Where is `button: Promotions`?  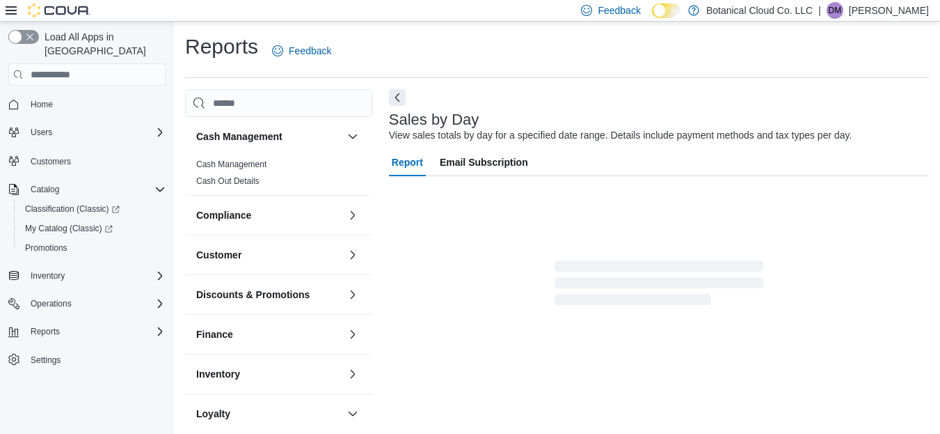 button: Promotions is located at coordinates (93, 248).